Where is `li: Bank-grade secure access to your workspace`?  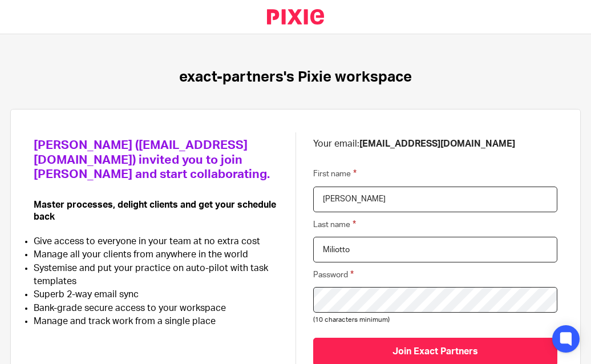
li: Bank-grade secure access to your workspace is located at coordinates (156, 308).